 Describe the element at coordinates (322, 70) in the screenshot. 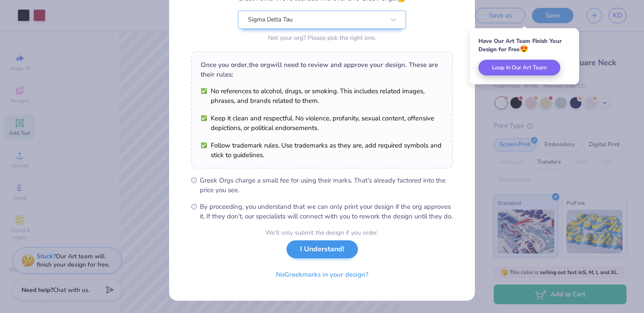

I see `div: Once you order, the org will need to review and approve your design. These are their rules:` at that location.